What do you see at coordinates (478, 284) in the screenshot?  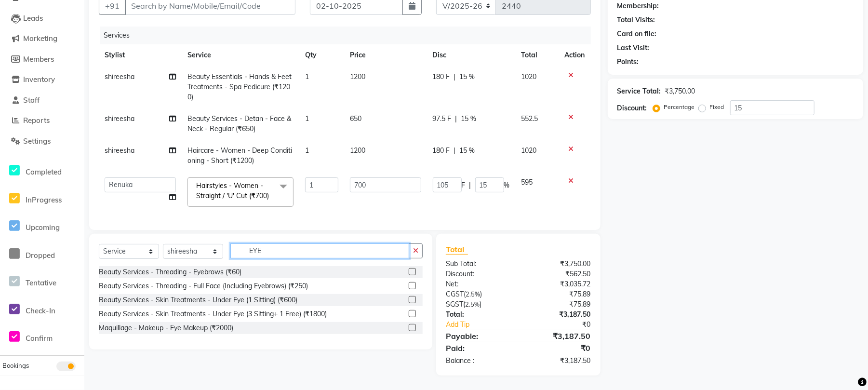 I see `div: Net:` at bounding box center [478, 284].